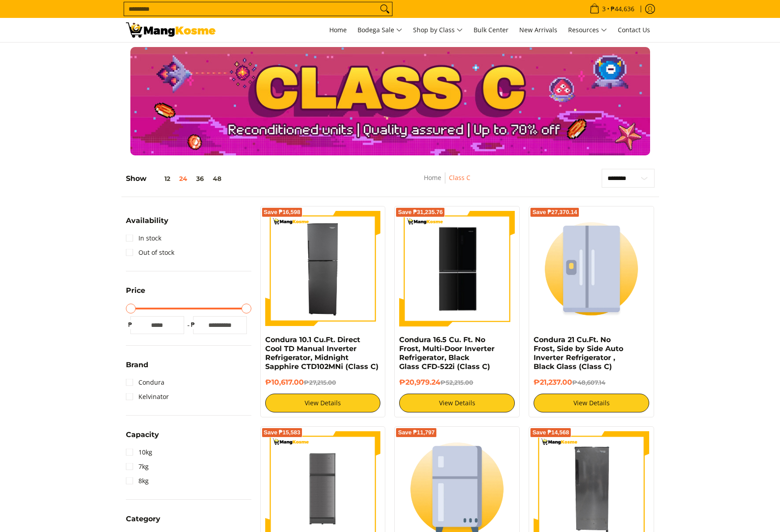  Describe the element at coordinates (447, 352) in the screenshot. I see `a: Condura 16.5 Cu. Ft. No Frost, Multi-Door Inverter Refrigerator, Black Glass CFD-522i (Class C)` at that location.